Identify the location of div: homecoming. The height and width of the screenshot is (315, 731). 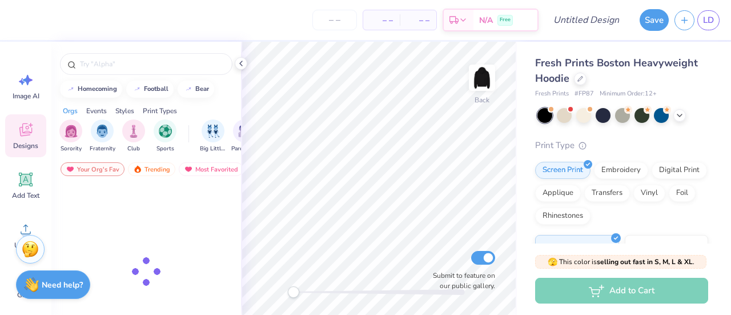
(97, 89).